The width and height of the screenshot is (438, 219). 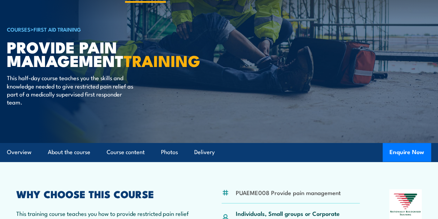 I want to click on a: First Aid Training, so click(x=57, y=29).